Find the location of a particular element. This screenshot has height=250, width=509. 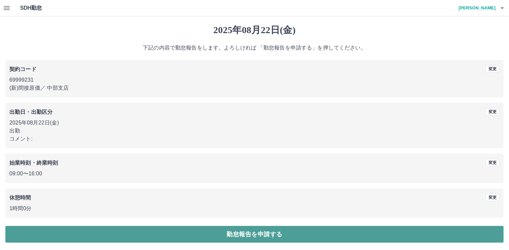

b: 始業時刻・終業時刻 is located at coordinates (33, 163).